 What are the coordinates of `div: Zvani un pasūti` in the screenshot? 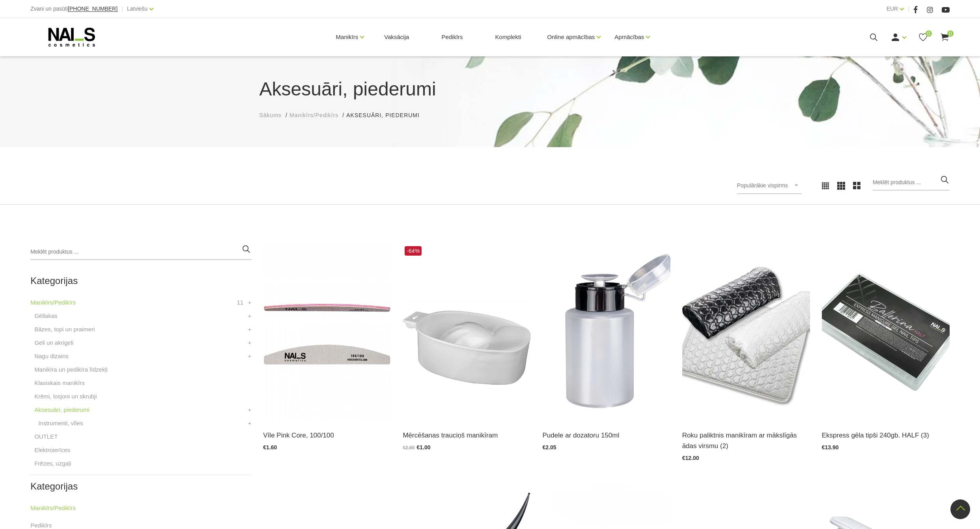 It's located at (74, 9).